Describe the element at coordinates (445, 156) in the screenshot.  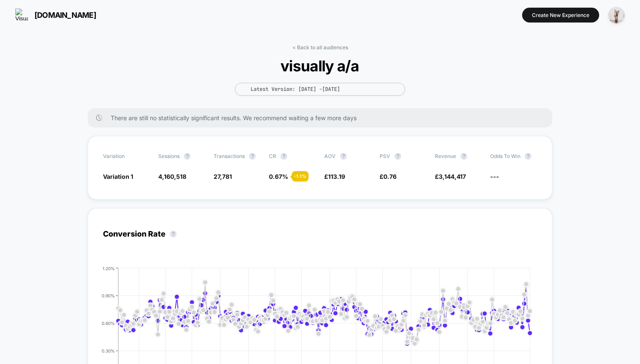
I see `span: Revenue` at that location.